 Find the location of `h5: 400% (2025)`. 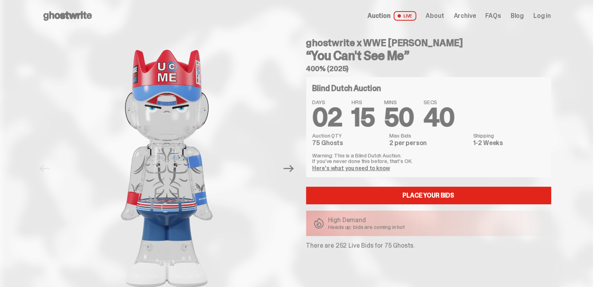

h5: 400% (2025) is located at coordinates (429, 69).